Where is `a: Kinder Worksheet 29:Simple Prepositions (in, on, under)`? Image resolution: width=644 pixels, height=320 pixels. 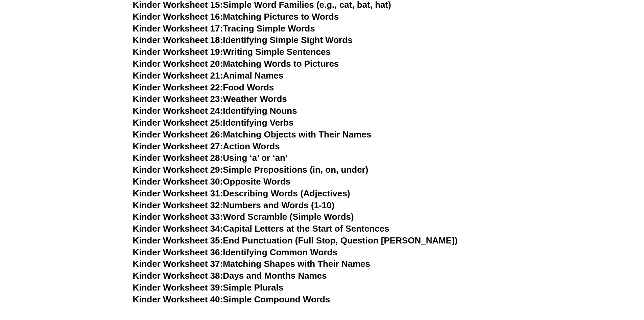
a: Kinder Worksheet 29:Simple Prepositions (in, on, under) is located at coordinates (250, 170).